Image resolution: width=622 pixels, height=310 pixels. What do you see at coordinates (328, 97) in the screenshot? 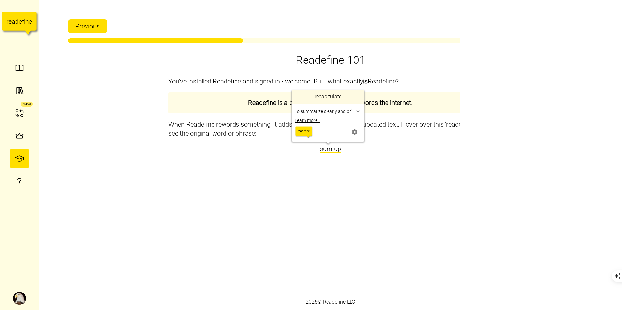
I see `div: recapitulate` at bounding box center [328, 97].